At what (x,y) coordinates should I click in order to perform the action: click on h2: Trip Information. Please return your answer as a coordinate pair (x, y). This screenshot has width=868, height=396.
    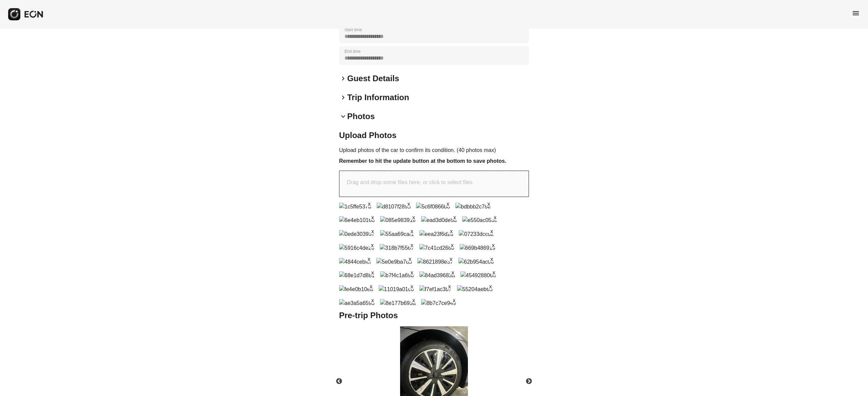
    Looking at the image, I should click on (378, 98).